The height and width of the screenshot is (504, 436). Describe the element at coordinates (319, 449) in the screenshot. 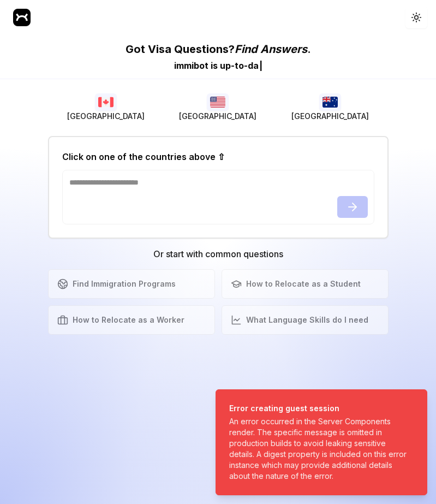

I see `div: An error occurred in the Server Components render. The specific message is omitted in production ...` at that location.